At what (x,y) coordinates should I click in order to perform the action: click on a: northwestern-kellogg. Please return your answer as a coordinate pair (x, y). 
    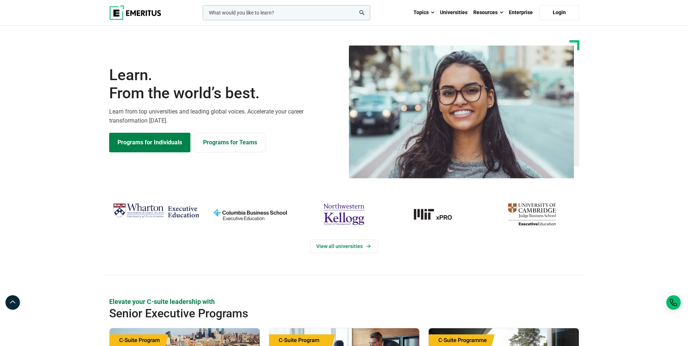
    Looking at the image, I should click on (344, 214).